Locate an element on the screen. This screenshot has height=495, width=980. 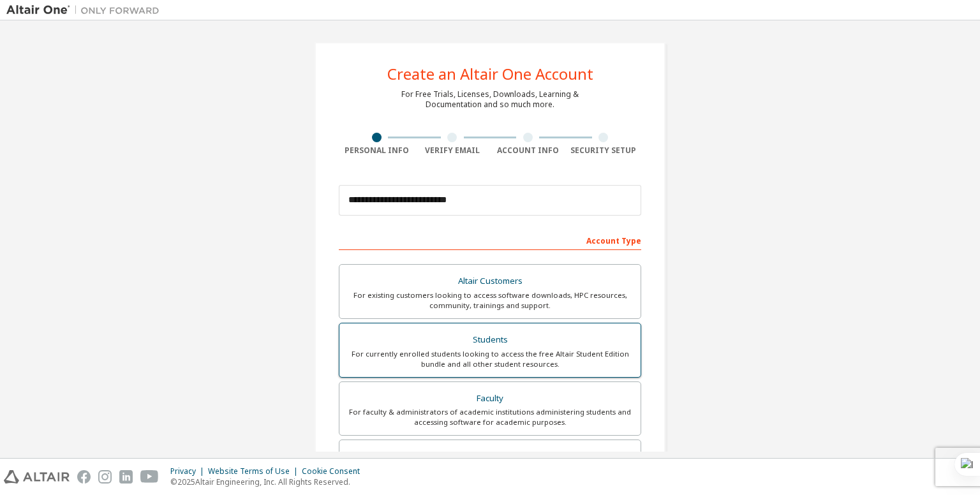
img: youtube.svg is located at coordinates (149, 476).